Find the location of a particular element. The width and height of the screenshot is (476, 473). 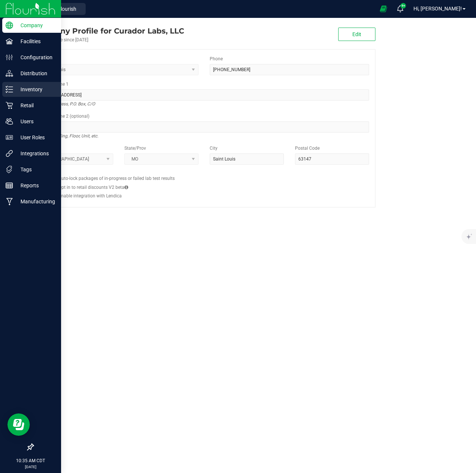

input: City is located at coordinates (246, 159).